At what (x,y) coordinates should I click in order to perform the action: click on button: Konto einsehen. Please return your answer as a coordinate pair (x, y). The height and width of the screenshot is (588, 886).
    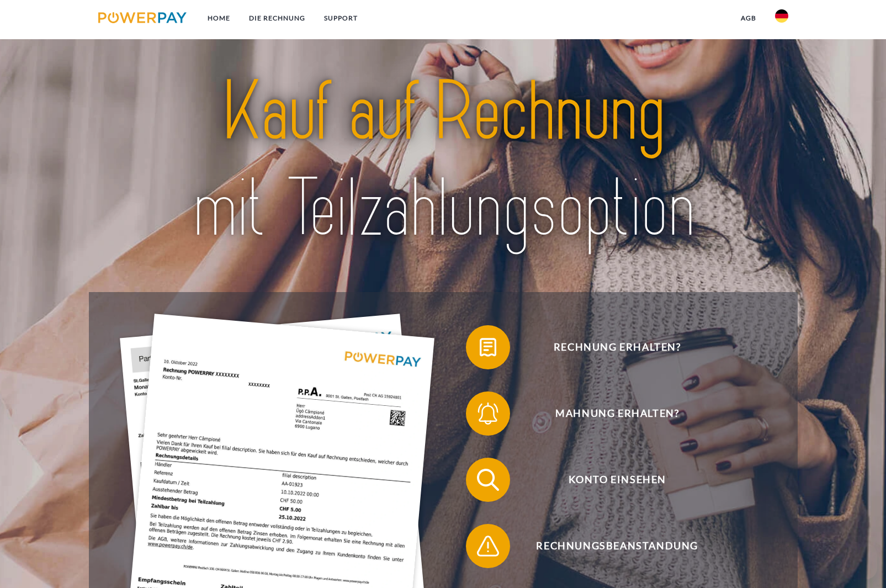
    Looking at the image, I should click on (610, 480).